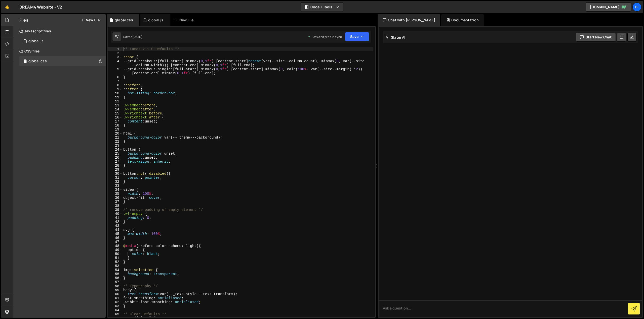  What do you see at coordinates (115, 222) in the screenshot?
I see `div: 42` at bounding box center [115, 222].